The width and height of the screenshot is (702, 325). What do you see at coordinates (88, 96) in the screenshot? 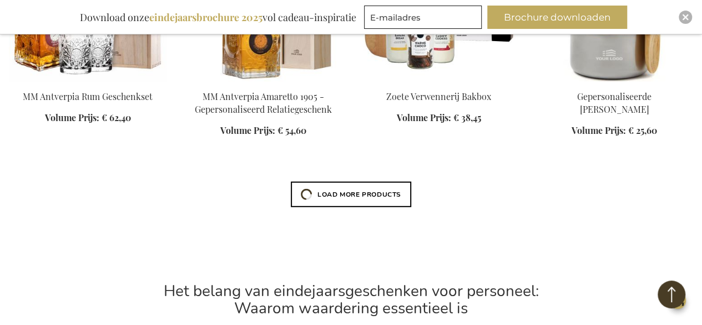
I see `a: MM Antverpia Rum Geschenkset` at bounding box center [88, 96].